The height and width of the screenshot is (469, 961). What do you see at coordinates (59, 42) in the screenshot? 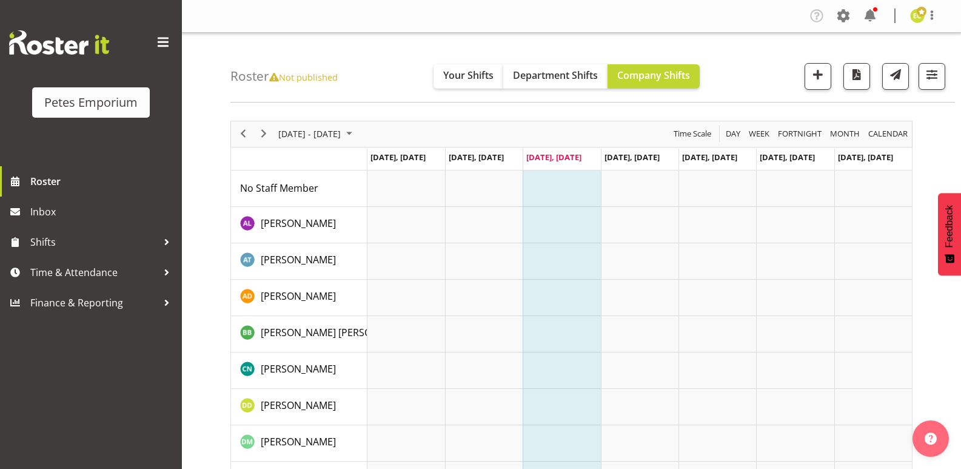
I see `img: Rosterit website logo` at bounding box center [59, 42].